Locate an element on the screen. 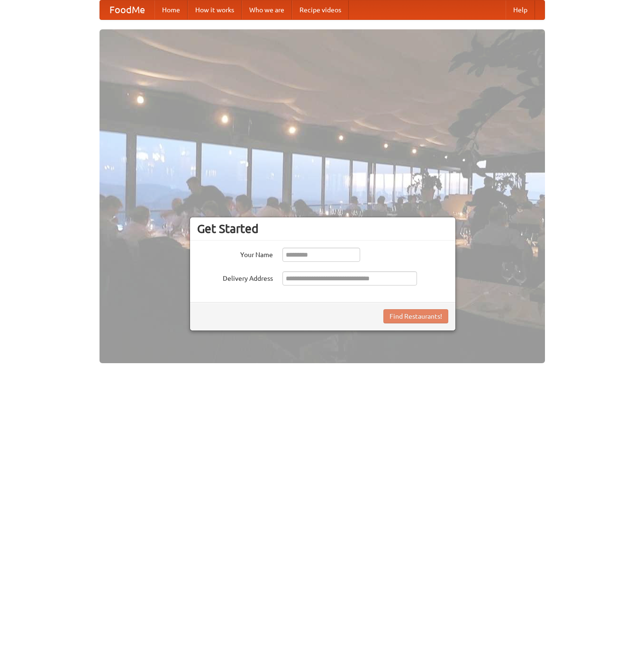 This screenshot has height=670, width=644. a: Recipe videos is located at coordinates (320, 10).